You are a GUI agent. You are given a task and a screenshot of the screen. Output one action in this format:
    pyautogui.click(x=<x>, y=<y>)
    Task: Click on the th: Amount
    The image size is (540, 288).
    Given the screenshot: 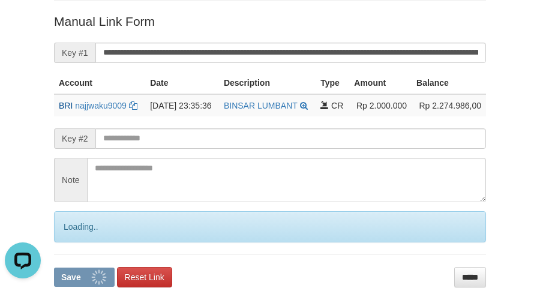 What is the action you would take?
    pyautogui.click(x=381, y=83)
    